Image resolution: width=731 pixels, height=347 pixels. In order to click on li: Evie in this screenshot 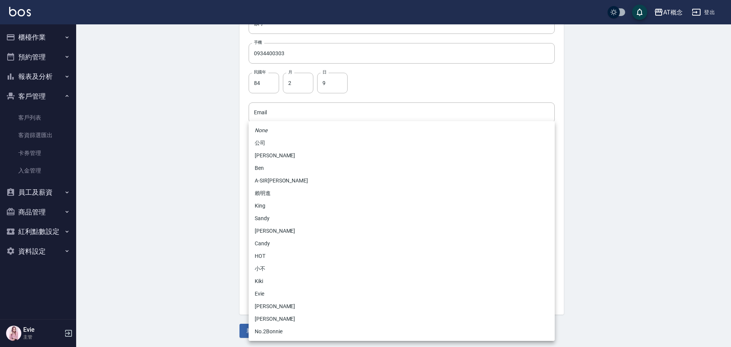, I will do `click(401, 293)`.